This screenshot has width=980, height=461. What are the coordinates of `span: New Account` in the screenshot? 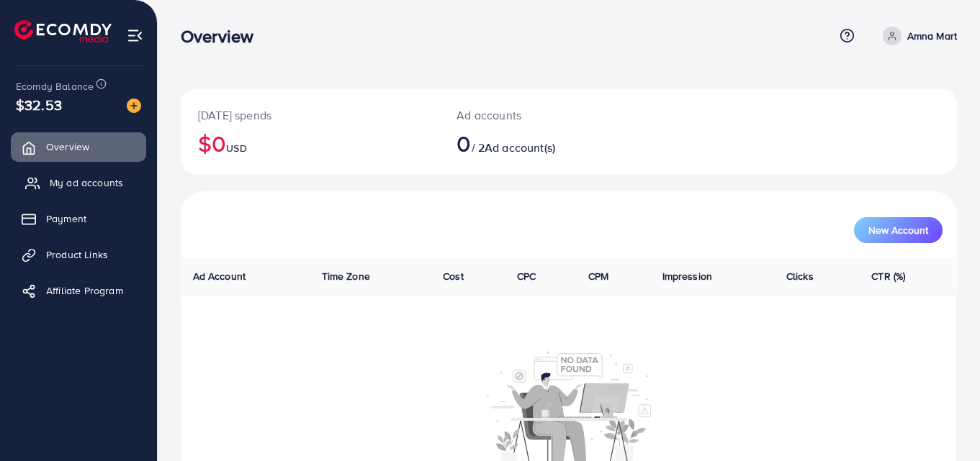 It's located at (898, 230).